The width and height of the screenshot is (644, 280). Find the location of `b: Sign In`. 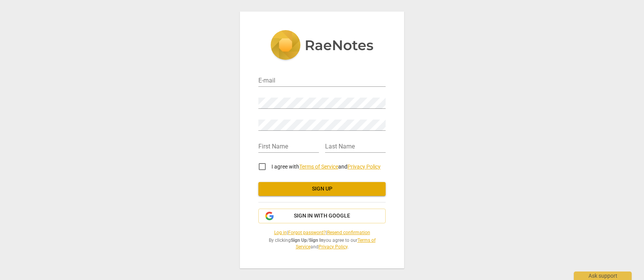

b: Sign In is located at coordinates (316, 240).